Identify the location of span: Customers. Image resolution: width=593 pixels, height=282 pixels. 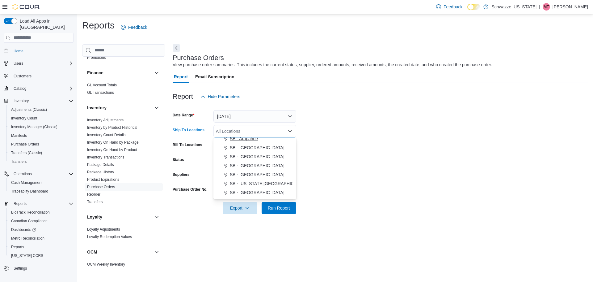
(42, 76).